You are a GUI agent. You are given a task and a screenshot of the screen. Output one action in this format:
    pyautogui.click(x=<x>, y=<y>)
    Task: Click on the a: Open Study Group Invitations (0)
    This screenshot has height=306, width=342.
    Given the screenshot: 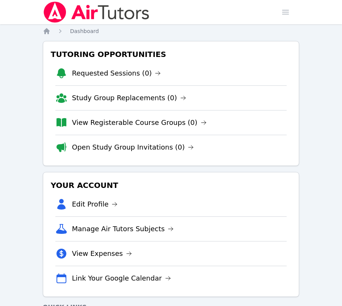 What is the action you would take?
    pyautogui.click(x=133, y=147)
    